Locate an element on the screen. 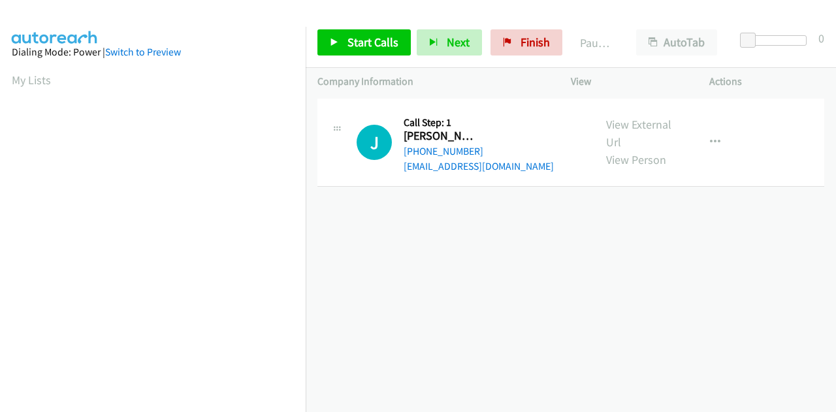 This screenshot has height=412, width=836. a: View Person is located at coordinates (636, 159).